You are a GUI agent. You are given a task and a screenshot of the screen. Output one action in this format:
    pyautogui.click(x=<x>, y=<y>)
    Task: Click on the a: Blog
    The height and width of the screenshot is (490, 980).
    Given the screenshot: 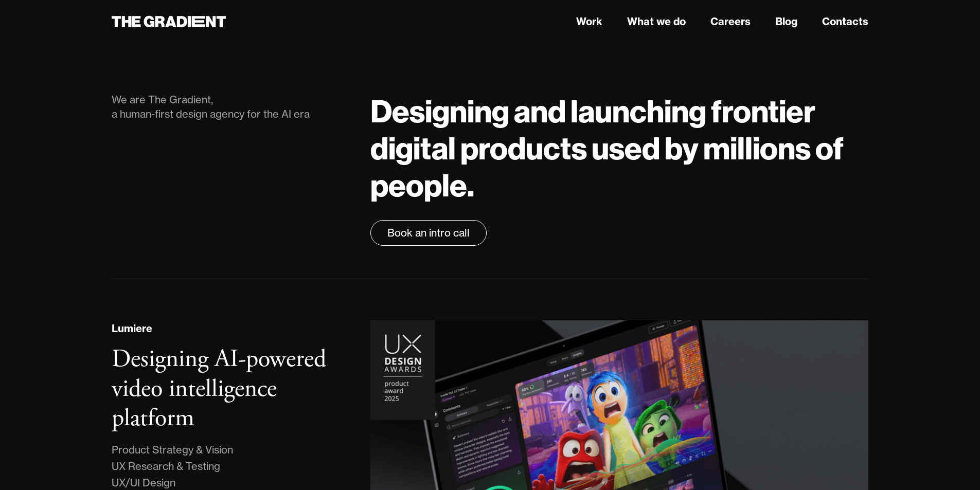 What is the action you would take?
    pyautogui.click(x=786, y=21)
    